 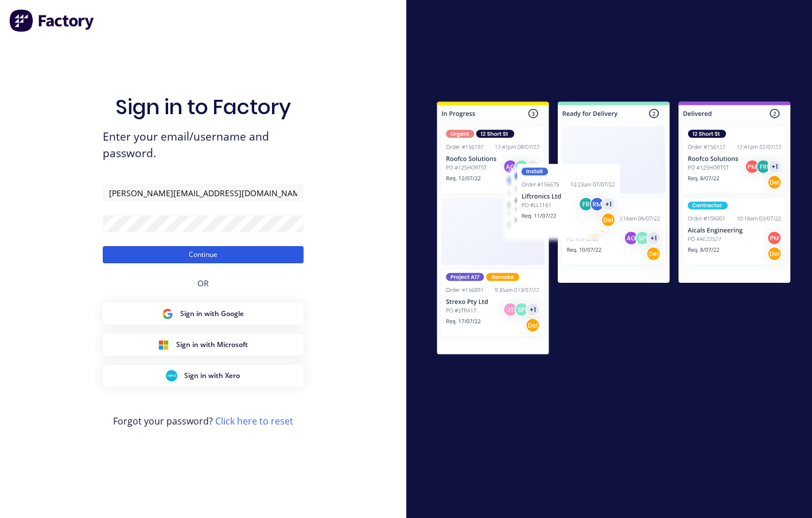 What do you see at coordinates (203, 375) in the screenshot?
I see `button: Xero Sign inSign in with Xero` at bounding box center [203, 375].